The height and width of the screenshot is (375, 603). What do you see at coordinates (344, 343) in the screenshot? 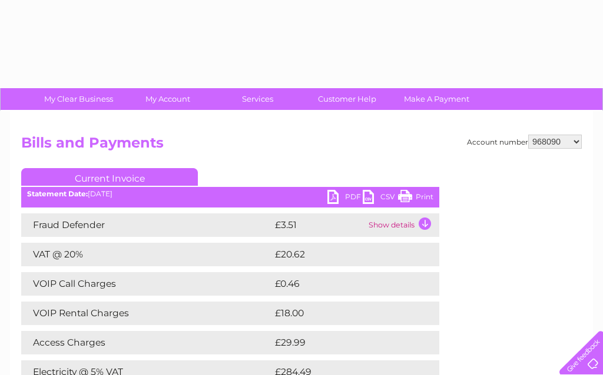
I see `td: £29.99` at bounding box center [344, 343].